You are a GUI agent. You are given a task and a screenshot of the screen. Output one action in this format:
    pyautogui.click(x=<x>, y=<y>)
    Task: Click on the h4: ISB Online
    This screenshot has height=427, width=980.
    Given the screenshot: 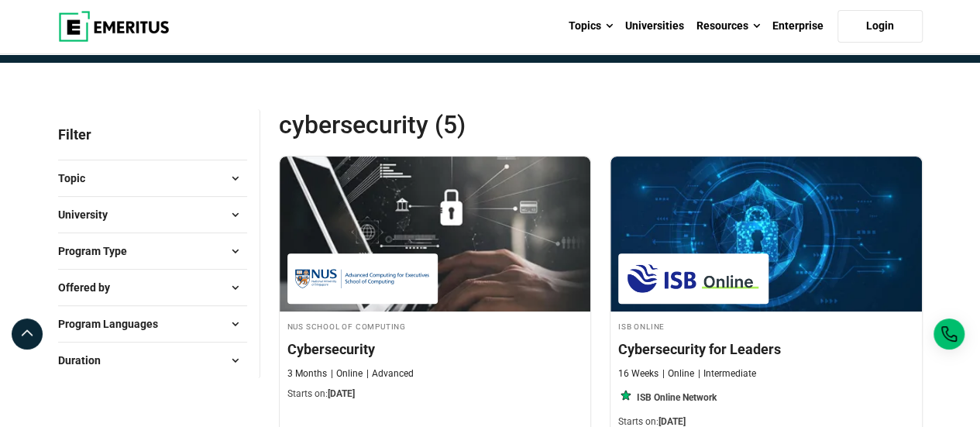 What is the action you would take?
    pyautogui.click(x=767, y=326)
    